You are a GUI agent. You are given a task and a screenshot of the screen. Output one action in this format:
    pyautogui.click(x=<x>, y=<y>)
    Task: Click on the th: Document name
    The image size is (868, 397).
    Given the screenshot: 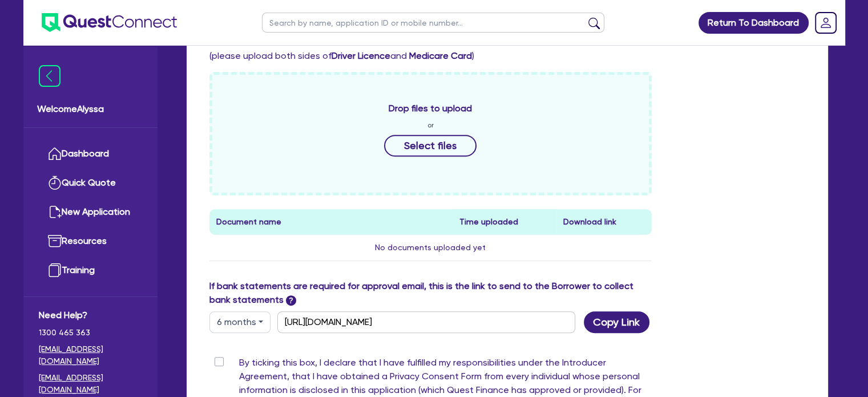 What is the action you would take?
    pyautogui.click(x=331, y=222)
    